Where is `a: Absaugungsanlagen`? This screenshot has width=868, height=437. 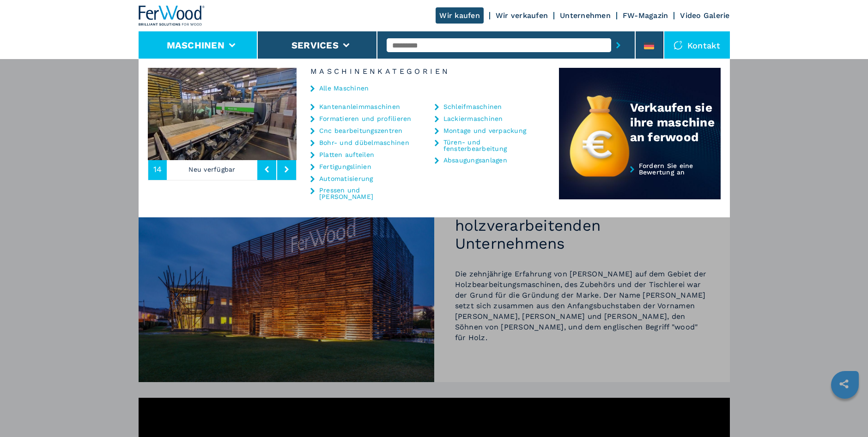
a: Absaugungsanlagen is located at coordinates (475, 160).